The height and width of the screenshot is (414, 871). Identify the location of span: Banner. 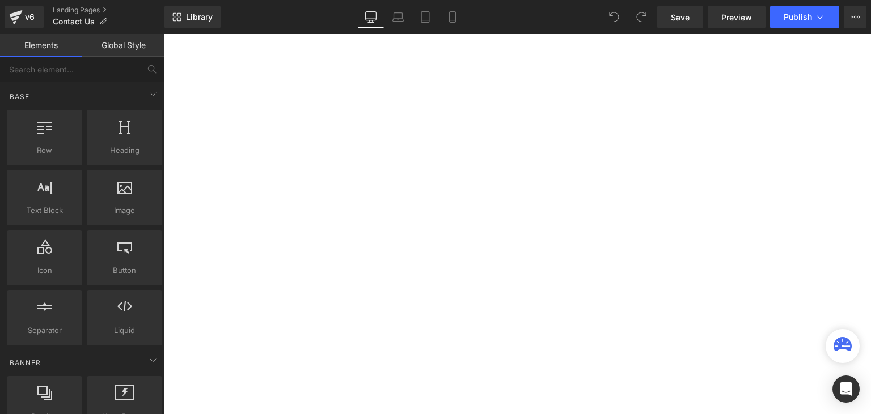
(25, 363).